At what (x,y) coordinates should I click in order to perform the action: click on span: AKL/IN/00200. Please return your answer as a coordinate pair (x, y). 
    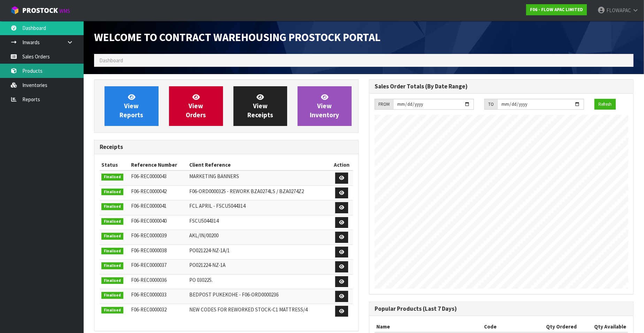
    Looking at the image, I should click on (204, 236).